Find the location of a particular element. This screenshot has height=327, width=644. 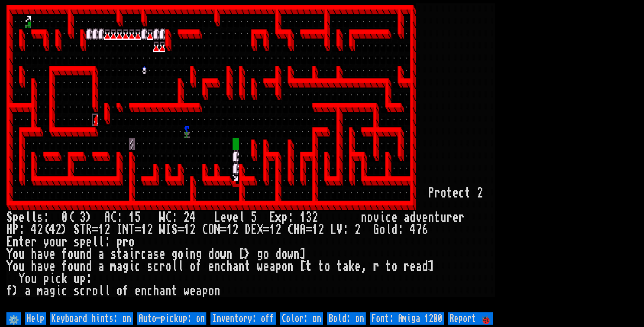

div: E is located at coordinates (272, 218).